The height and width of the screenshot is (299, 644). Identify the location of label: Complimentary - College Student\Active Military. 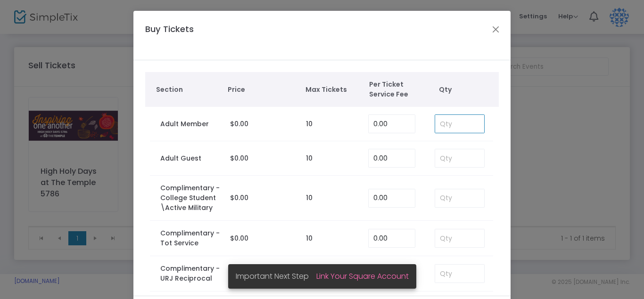
(190, 198).